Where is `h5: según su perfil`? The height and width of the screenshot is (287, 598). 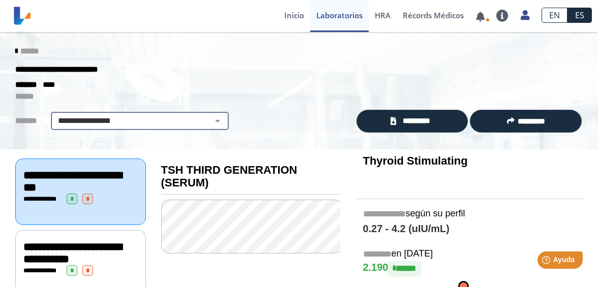
h5: según su perfil is located at coordinates (469, 214).